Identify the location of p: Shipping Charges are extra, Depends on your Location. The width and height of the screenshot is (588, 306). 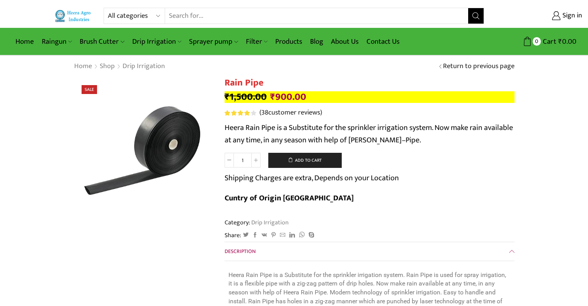
(312, 178).